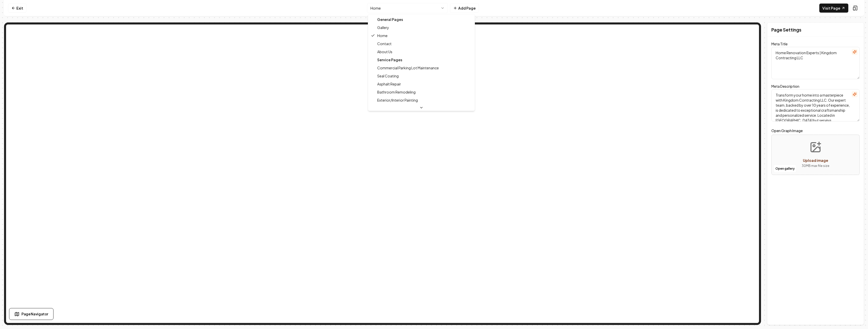 The image size is (868, 329). Describe the element at coordinates (383, 27) in the screenshot. I see `span: Gallery` at that location.